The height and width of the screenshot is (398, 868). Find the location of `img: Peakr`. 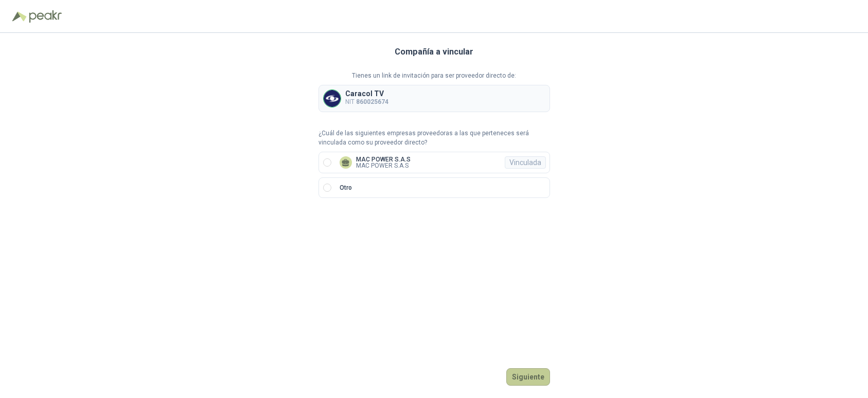

img: Peakr is located at coordinates (45, 16).